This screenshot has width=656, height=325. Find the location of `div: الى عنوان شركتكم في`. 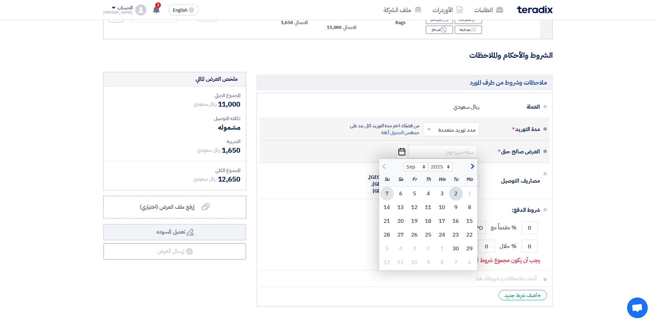

div: الى عنوان شركتكم في is located at coordinates (384, 181).